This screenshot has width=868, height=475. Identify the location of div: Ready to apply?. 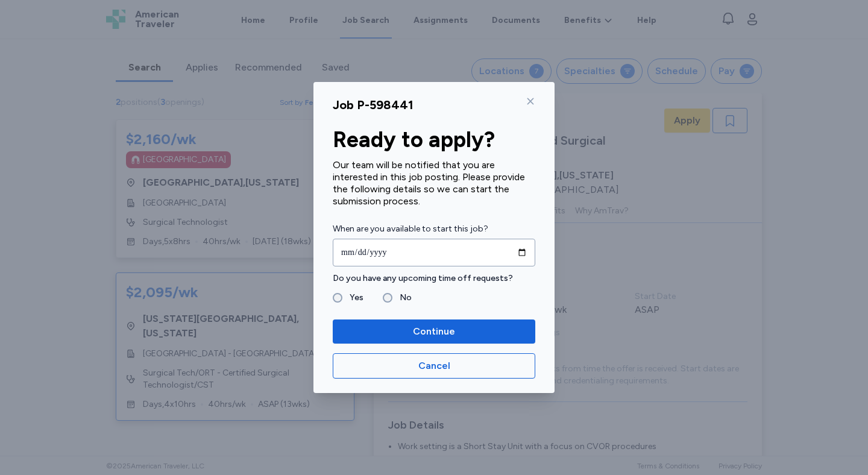
(434, 140).